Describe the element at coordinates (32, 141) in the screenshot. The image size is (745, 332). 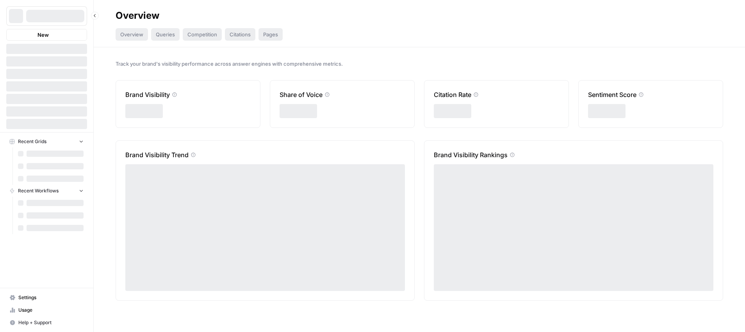
I see `span: Recent Grids` at that location.